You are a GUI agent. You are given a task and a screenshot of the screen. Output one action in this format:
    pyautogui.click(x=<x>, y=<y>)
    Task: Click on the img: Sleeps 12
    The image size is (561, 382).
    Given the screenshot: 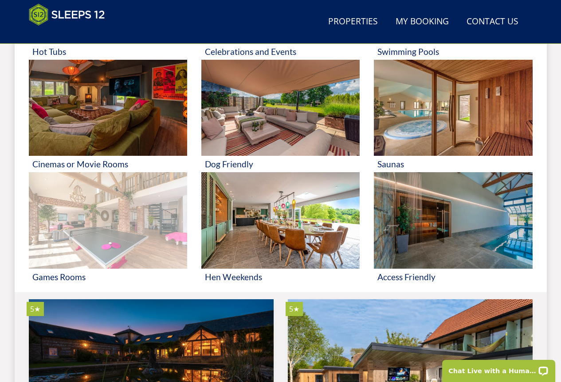 What is the action you would take?
    pyautogui.click(x=67, y=15)
    